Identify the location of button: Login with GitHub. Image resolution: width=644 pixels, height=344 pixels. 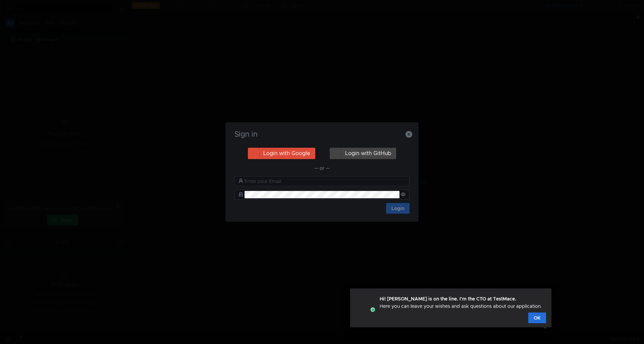
(363, 154).